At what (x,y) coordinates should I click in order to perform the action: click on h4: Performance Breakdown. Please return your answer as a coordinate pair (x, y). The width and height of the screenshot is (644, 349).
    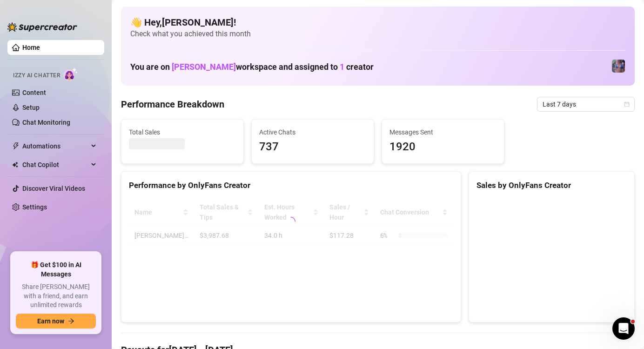
    Looking at the image, I should click on (173, 104).